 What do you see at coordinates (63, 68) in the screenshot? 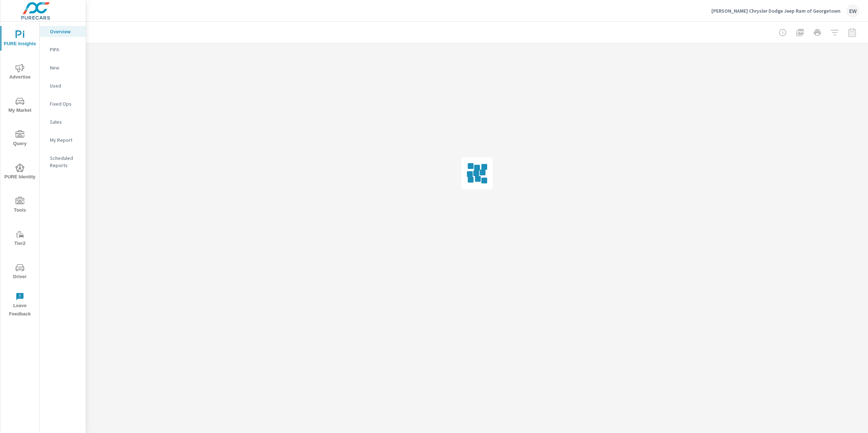
I see `div: New` at bounding box center [63, 68].